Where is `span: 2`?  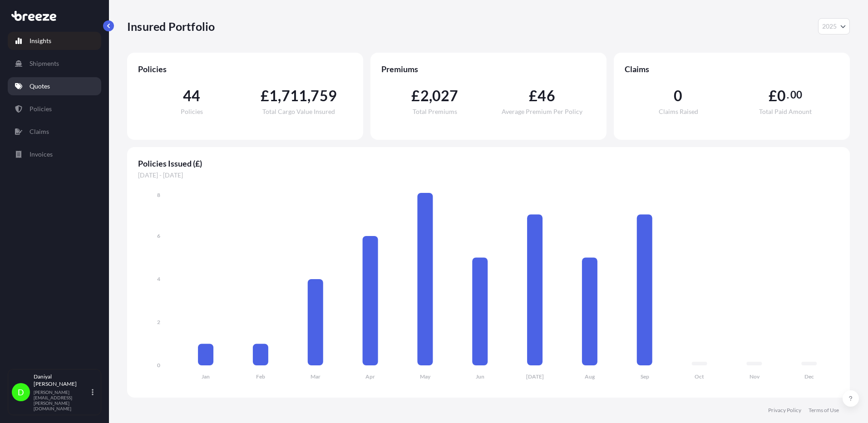 span: 2 is located at coordinates (425, 96).